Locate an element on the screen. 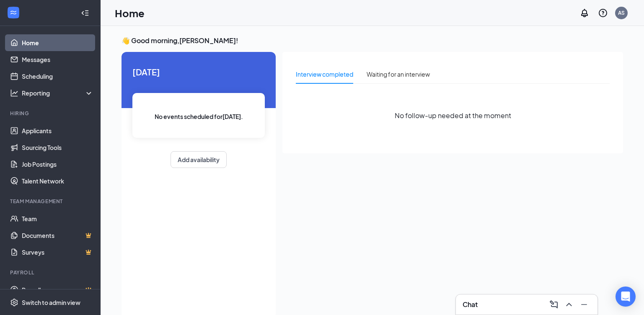  div: AS is located at coordinates (622, 13).